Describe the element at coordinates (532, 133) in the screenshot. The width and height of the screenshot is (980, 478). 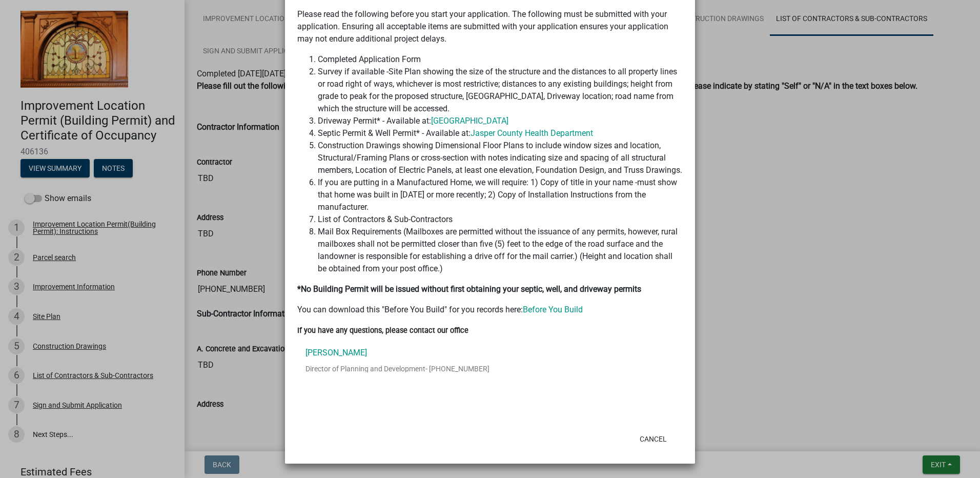
I see `a: Jasper County Health Department` at that location.